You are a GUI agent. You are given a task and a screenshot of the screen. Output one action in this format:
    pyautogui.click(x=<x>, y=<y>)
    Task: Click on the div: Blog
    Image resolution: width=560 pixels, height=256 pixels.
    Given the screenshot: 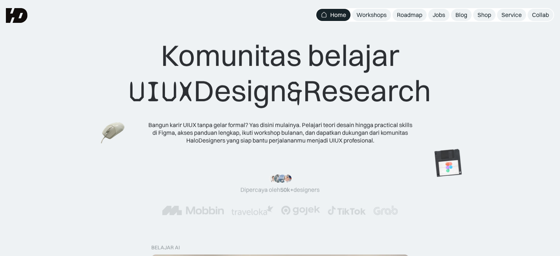 What is the action you would take?
    pyautogui.click(x=461, y=15)
    